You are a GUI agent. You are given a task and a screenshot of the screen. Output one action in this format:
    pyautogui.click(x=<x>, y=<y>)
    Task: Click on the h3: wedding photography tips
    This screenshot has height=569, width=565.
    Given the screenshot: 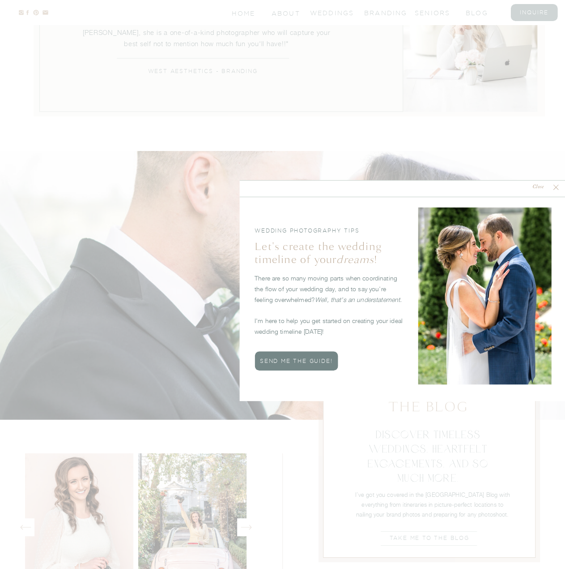 What is the action you would take?
    pyautogui.click(x=327, y=231)
    